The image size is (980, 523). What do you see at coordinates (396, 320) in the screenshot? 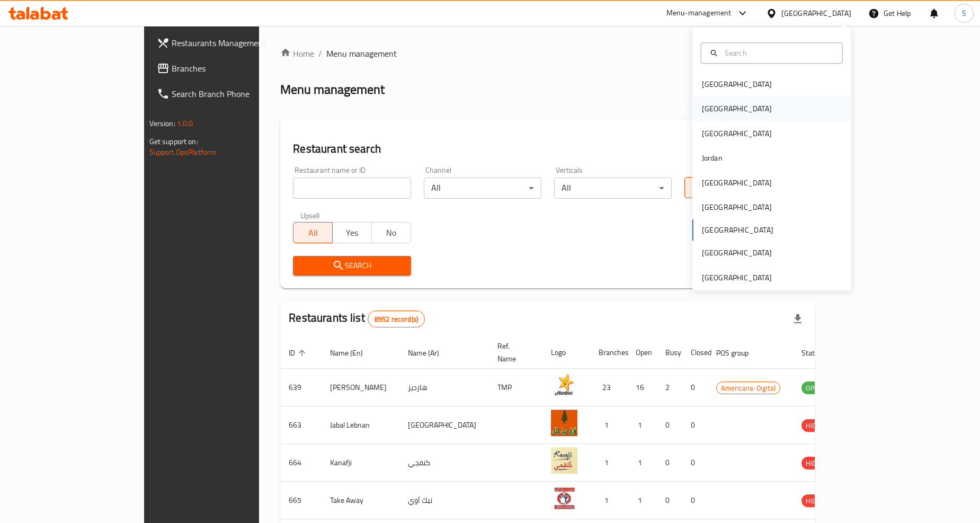
I see `div: Total records count` at bounding box center [396, 320].